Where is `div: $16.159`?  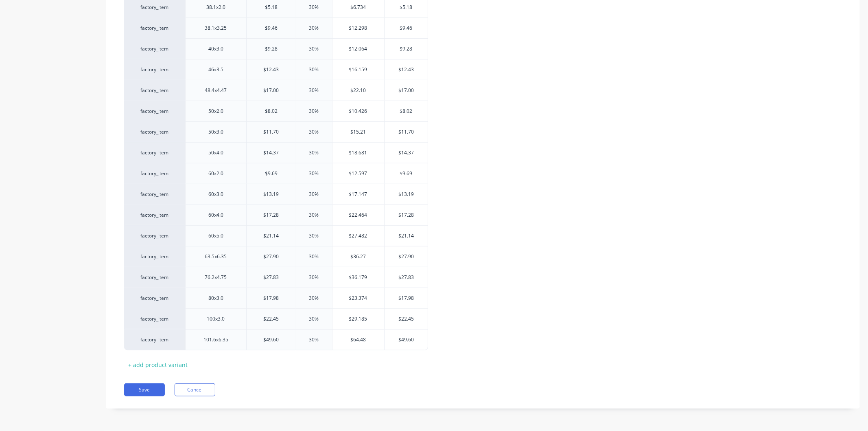
div: $16.159 is located at coordinates (358, 70).